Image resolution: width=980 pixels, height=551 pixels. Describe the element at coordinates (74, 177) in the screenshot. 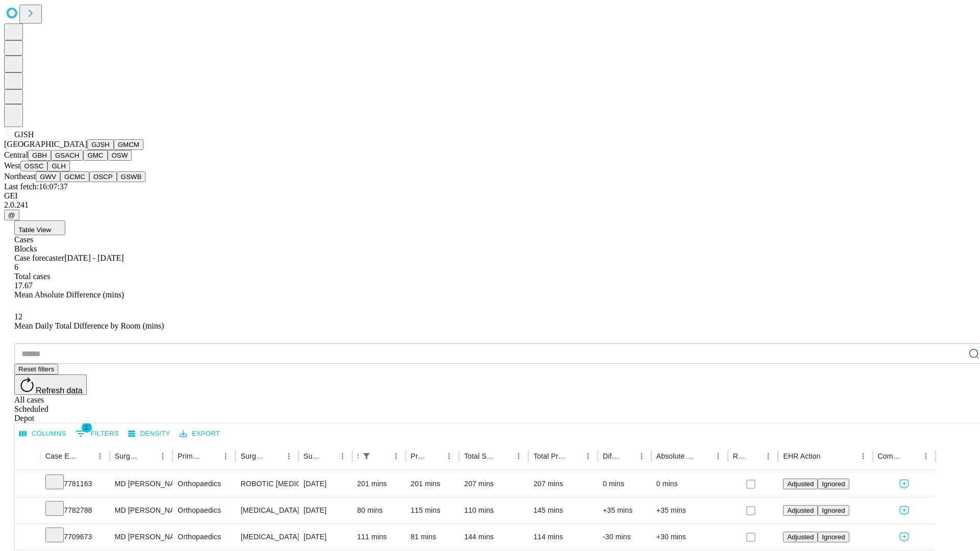

I see `button: GCMC` at that location.